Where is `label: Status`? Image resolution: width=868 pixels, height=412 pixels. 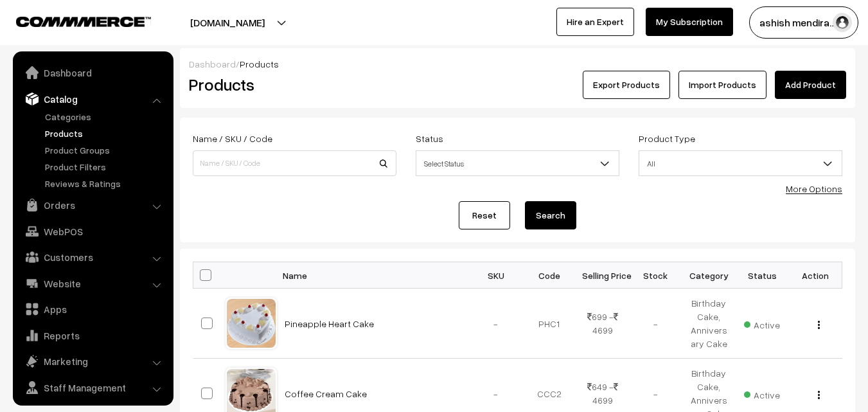 label: Status is located at coordinates (429, 138).